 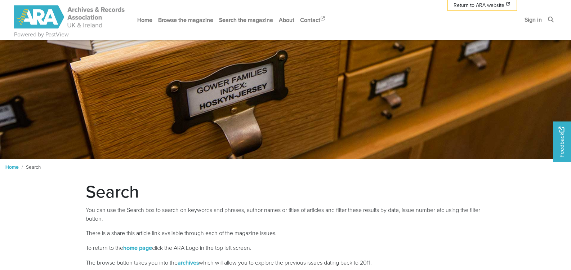 What do you see at coordinates (33, 167) in the screenshot?
I see `span: Search` at bounding box center [33, 167].